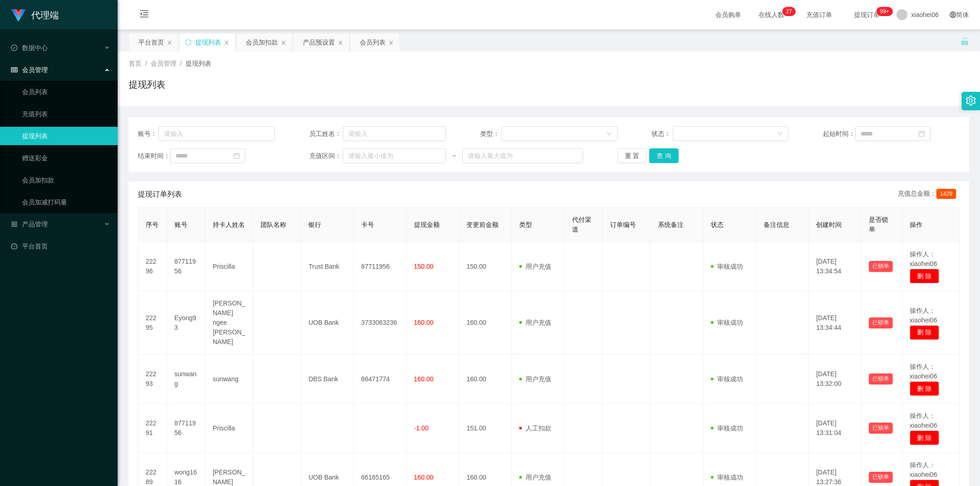 This screenshot has height=486, width=980. Describe the element at coordinates (485, 323) in the screenshot. I see `td: 160.00` at that location.